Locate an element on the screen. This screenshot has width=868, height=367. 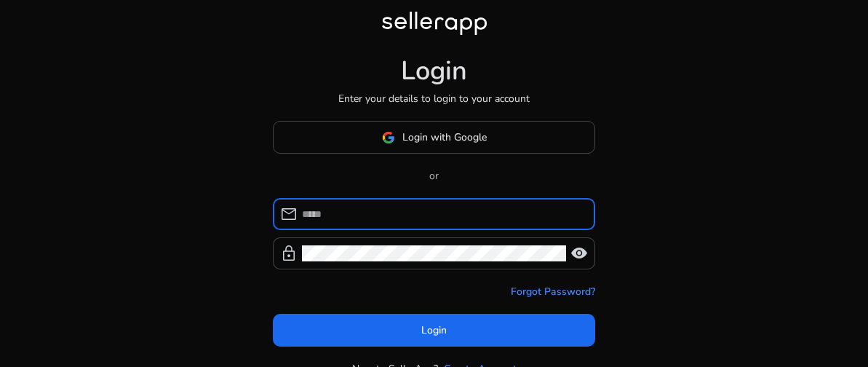
span: lock is located at coordinates (289, 254).